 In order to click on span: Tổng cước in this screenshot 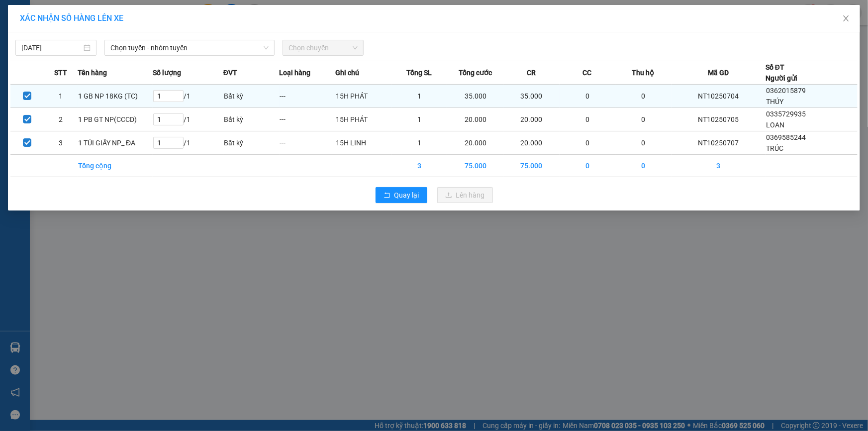, I will do `click(475, 73)`.